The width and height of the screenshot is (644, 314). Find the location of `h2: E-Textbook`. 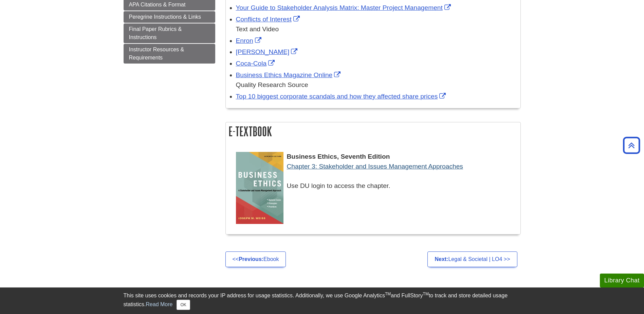

h2: E-Textbook is located at coordinates (373, 131).